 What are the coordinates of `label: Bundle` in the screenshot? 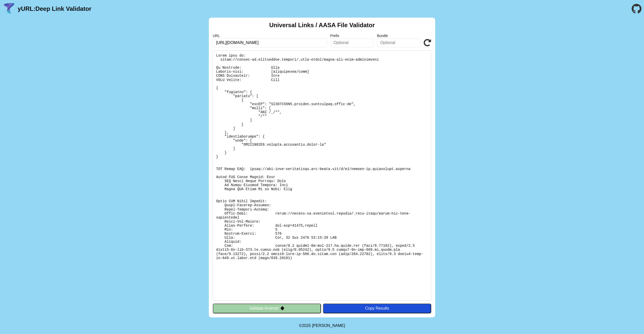 It's located at (399, 35).